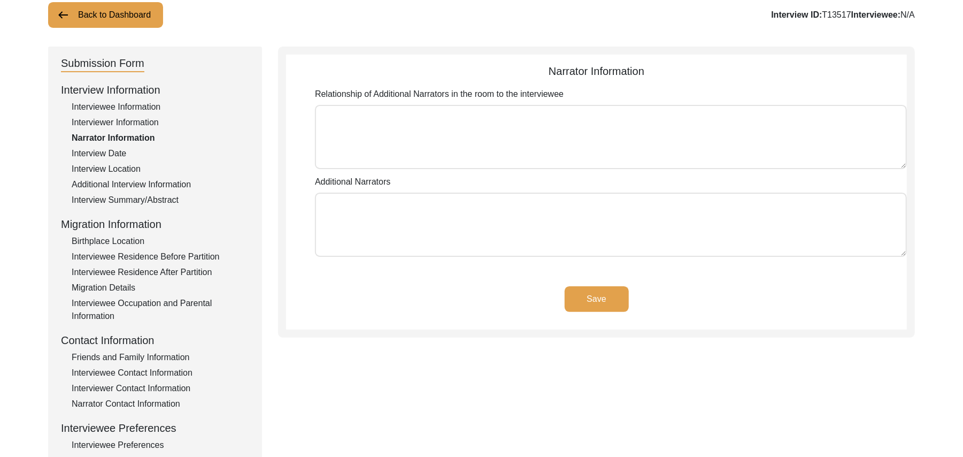 This screenshot has height=457, width=963. Describe the element at coordinates (160, 288) in the screenshot. I see `div: Migration Details` at that location.